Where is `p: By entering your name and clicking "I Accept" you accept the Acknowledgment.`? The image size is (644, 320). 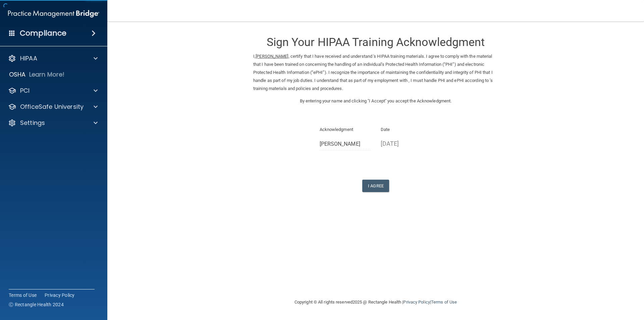
p: By entering your name and clicking "I Accept" you accept the Acknowledgment. is located at coordinates (375, 101).